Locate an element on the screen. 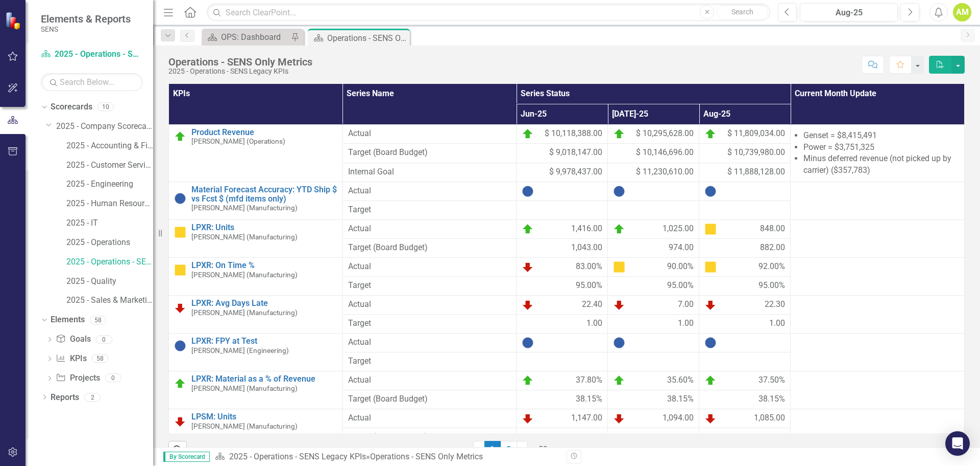 The height and width of the screenshot is (466, 980). span: 1,611.00 is located at coordinates (678, 436).